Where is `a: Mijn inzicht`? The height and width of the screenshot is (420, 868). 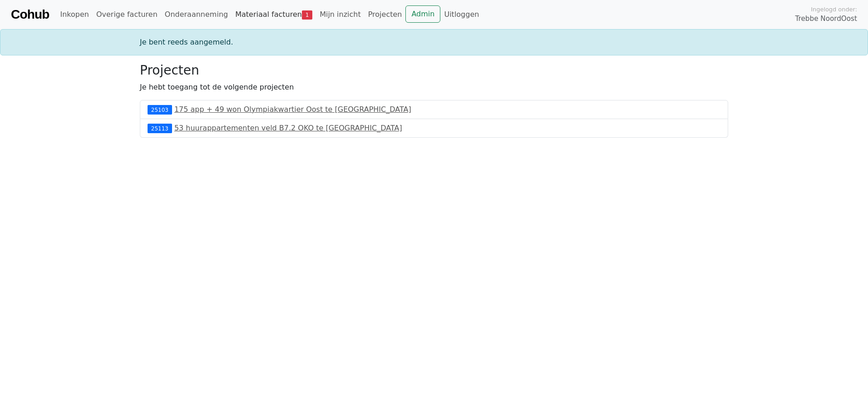
a: Mijn inzicht is located at coordinates (340, 15).